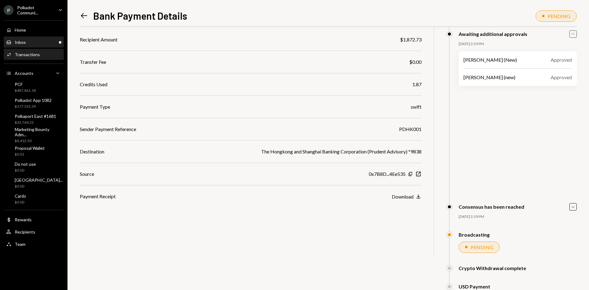 The height and width of the screenshot is (290, 589). I want to click on div: 0x7B8D...4Ee535, so click(387, 174).